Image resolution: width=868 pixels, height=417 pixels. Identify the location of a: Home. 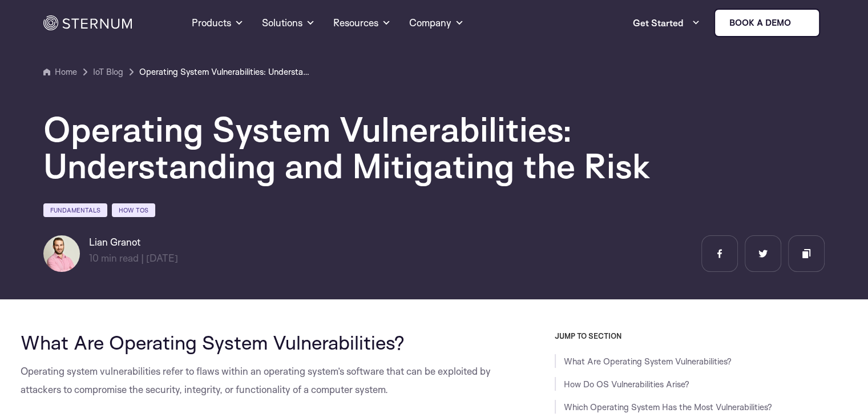
(60, 72).